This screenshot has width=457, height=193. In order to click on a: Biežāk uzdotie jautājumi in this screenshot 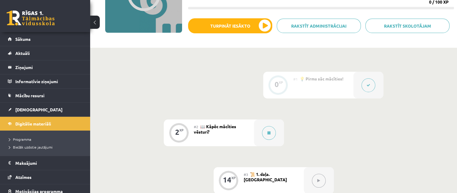, I will do `click(47, 147)`.